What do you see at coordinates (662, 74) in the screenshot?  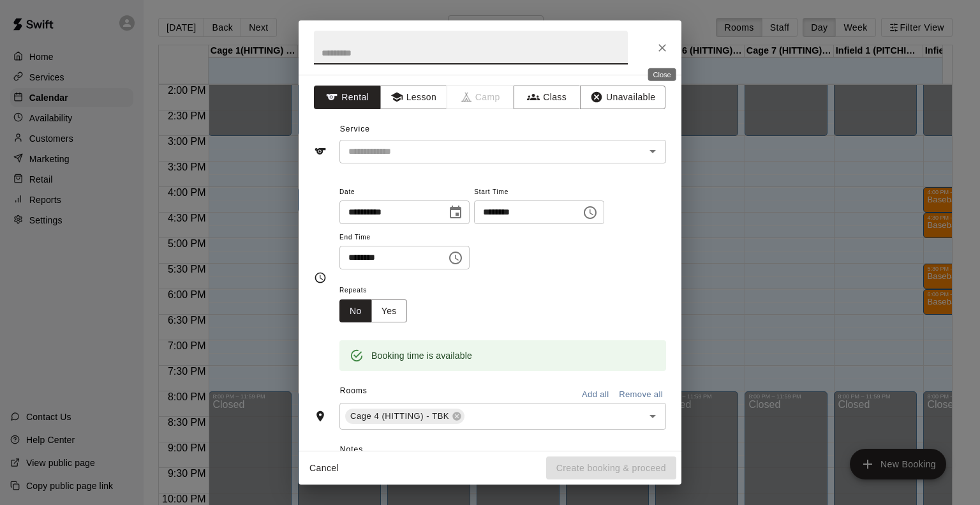 I see `div: Close` at bounding box center [662, 74].